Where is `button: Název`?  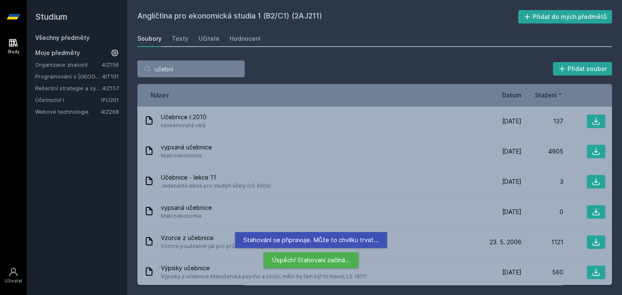 button: Název is located at coordinates (160, 95).